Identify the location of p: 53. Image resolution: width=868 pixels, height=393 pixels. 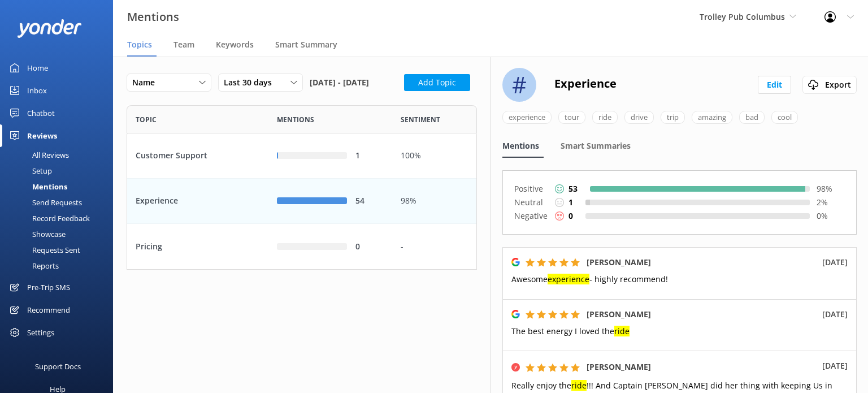
(573, 189).